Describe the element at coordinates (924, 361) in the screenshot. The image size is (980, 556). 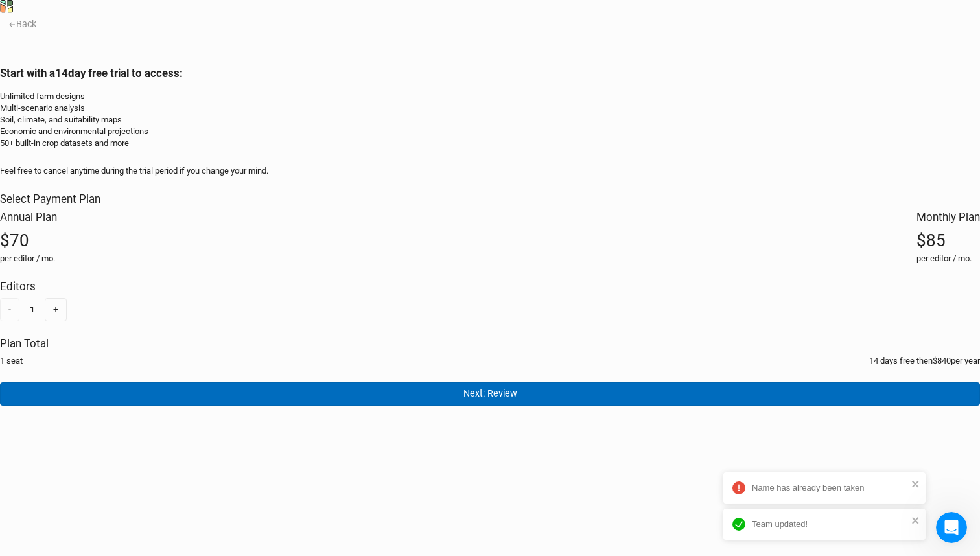
I see `div: 14 days free then $840 per year` at that location.